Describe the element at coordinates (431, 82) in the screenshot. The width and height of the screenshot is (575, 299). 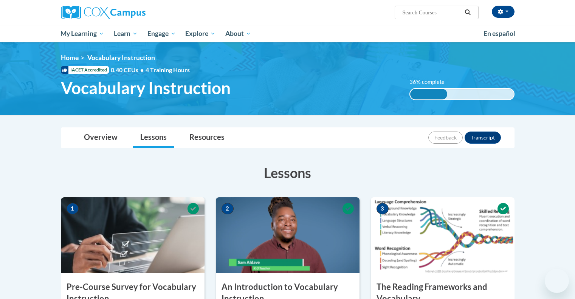
I see `label: 36% complete` at that location.